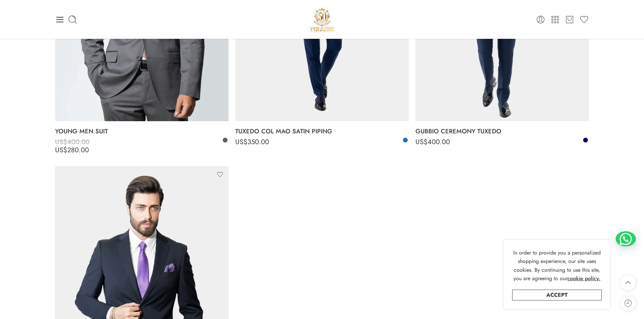  I want to click on a: Cart, so click(570, 20).